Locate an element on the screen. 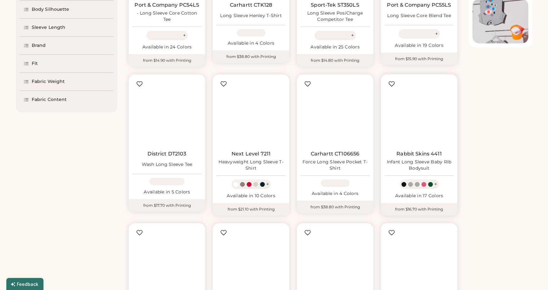 This screenshot has height=290, width=548. div: Long Sleeve Henley T-Shirt is located at coordinates (251, 16).